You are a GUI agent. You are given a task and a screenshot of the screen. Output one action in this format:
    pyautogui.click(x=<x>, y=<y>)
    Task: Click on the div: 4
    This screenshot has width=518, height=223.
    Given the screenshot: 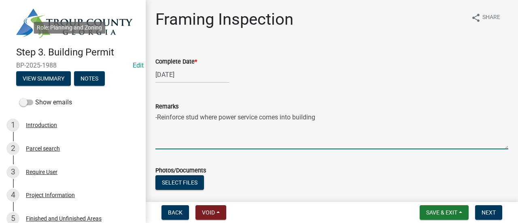 What is the action you would take?
    pyautogui.click(x=13, y=195)
    